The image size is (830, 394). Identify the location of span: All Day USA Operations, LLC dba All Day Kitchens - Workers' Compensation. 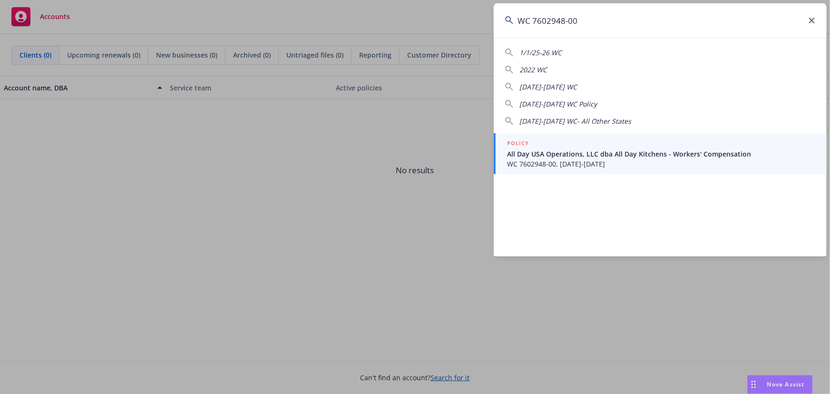
(661, 154).